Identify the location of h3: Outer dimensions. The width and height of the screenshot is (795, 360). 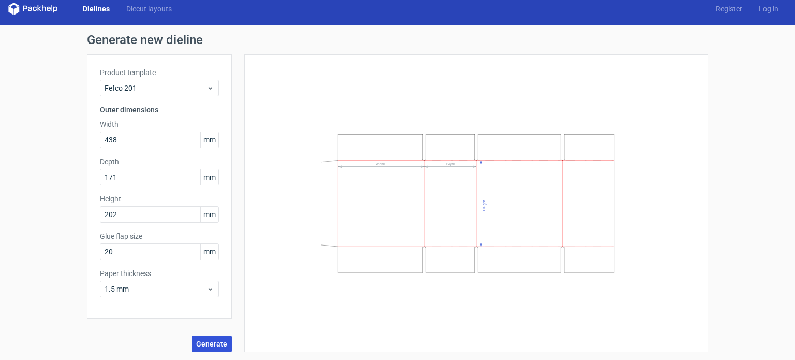
(159, 110).